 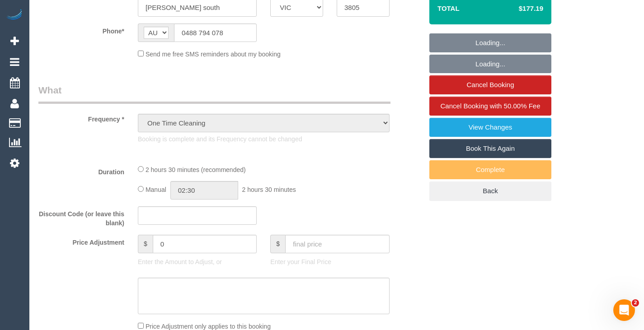 I want to click on span: Send me free SMS reminders about my booking, so click(x=213, y=54).